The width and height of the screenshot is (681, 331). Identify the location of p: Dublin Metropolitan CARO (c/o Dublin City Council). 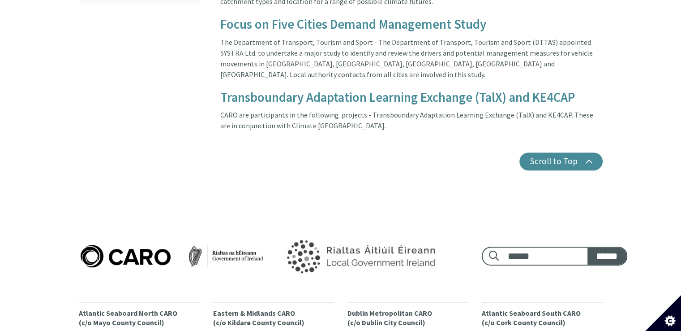
(408, 318).